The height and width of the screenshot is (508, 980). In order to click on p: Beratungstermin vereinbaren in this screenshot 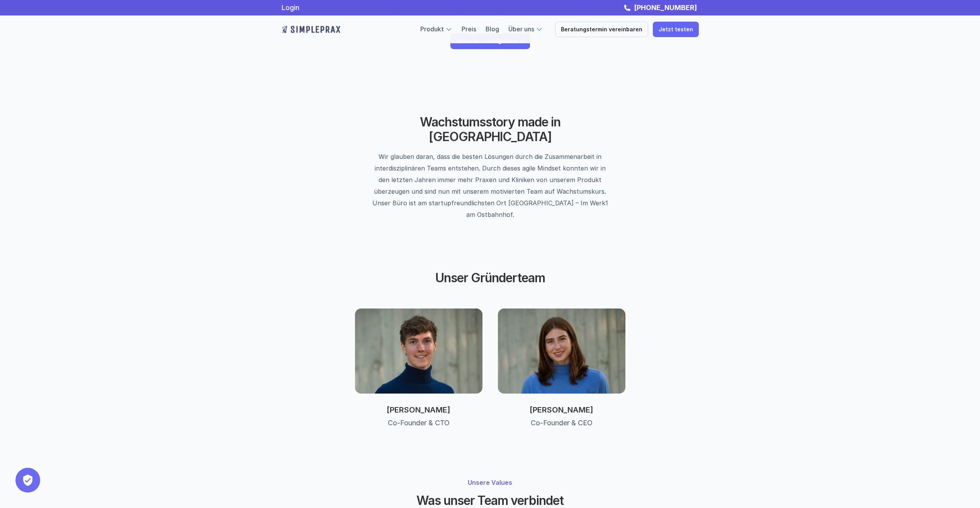, I will do `click(602, 29)`.